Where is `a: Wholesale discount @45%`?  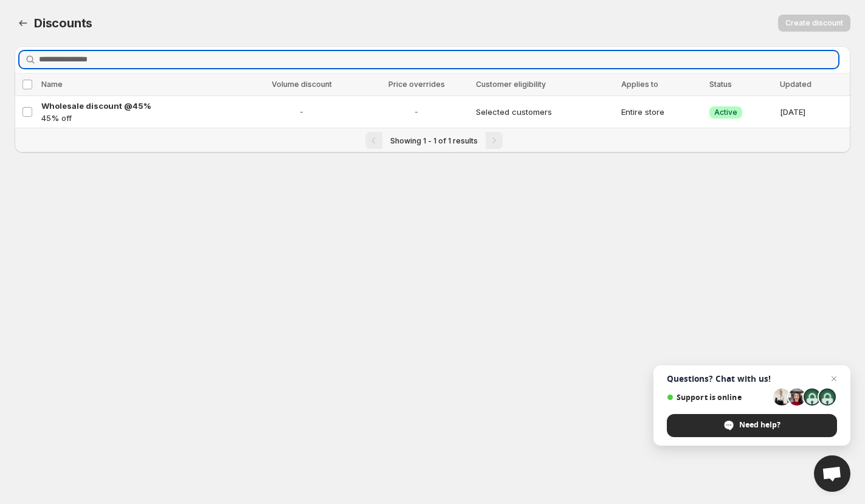 a: Wholesale discount @45% is located at coordinates (140, 106).